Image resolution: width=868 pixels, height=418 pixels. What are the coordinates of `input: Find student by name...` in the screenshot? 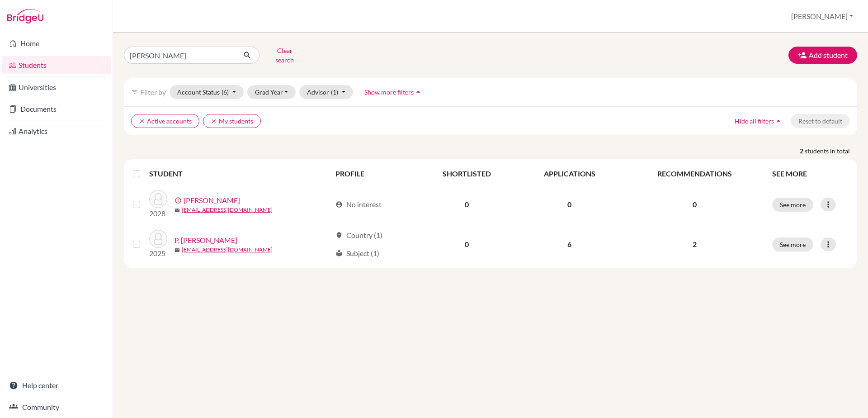 It's located at (180, 55).